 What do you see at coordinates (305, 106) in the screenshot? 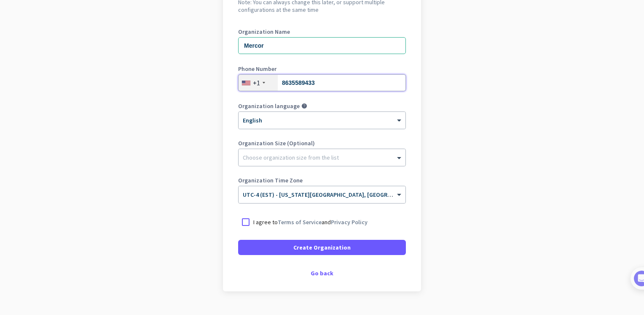
I see `i: help` at bounding box center [305, 106].